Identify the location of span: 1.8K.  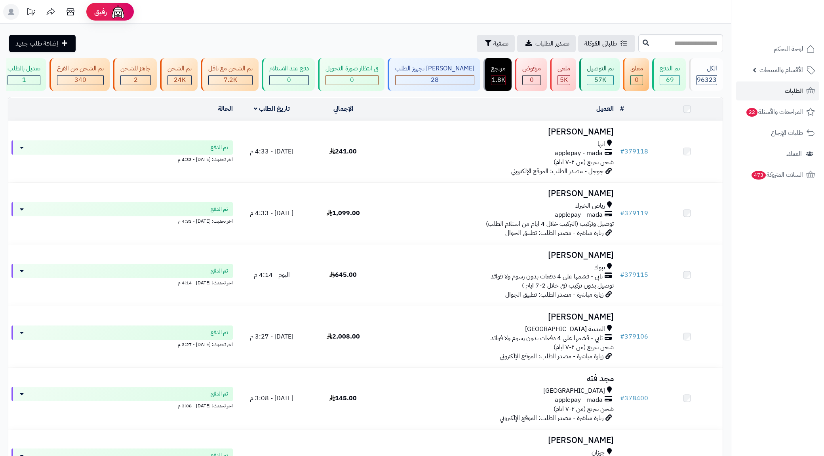
(498, 80).